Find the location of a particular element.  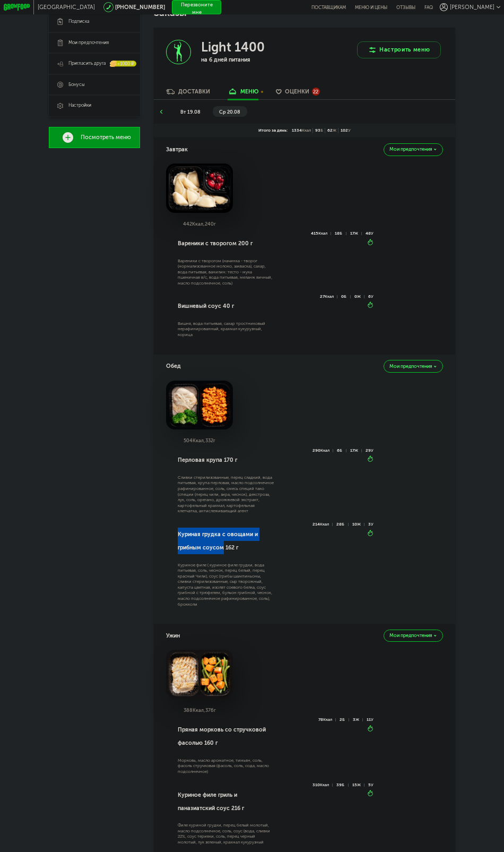

a: Мои предпочтения is located at coordinates (95, 43).